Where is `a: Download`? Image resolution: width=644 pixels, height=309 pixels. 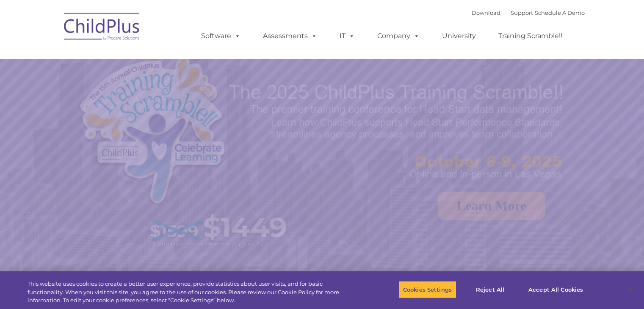
a: Download is located at coordinates (486, 12).